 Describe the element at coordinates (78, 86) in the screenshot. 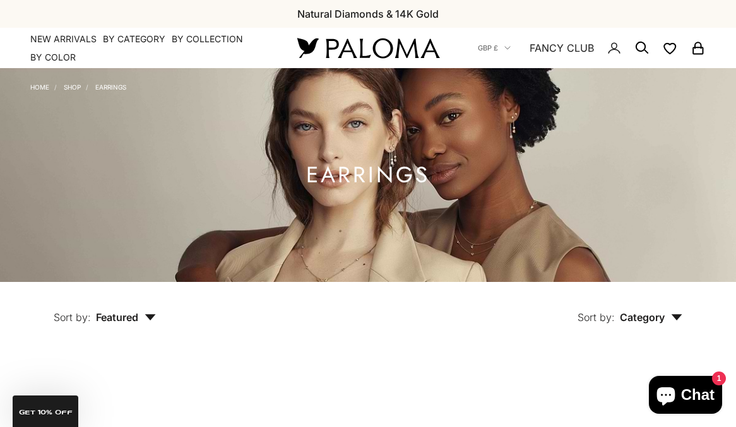

I see `nav: Breadcrumb` at that location.